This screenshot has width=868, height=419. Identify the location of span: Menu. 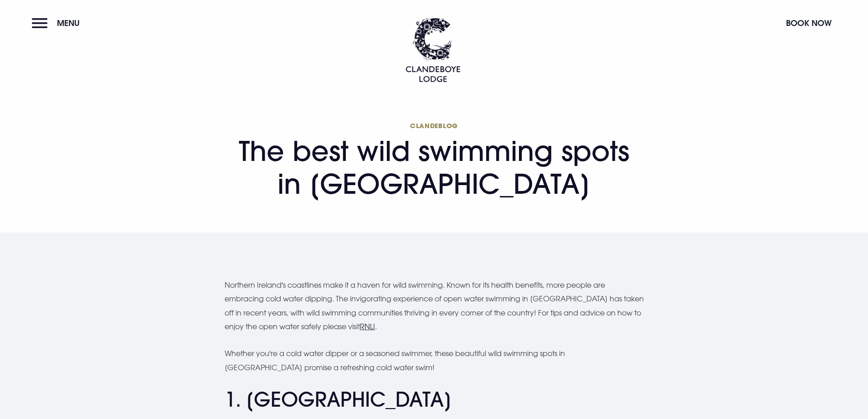
(69, 23).